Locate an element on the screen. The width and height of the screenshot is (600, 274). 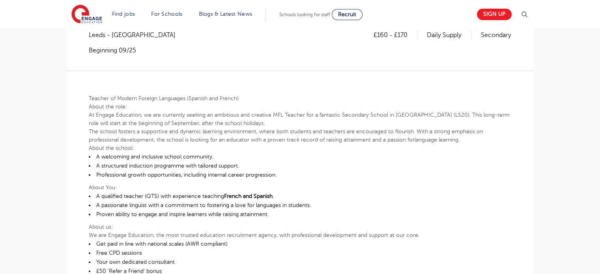
li: Free CPD sessions is located at coordinates (300, 253).